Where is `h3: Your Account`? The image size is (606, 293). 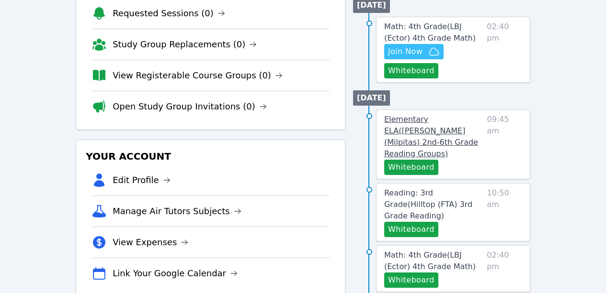
h3: Your Account is located at coordinates (210, 157).